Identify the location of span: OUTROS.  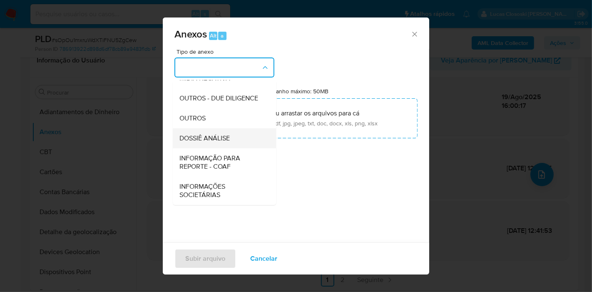
(192, 118).